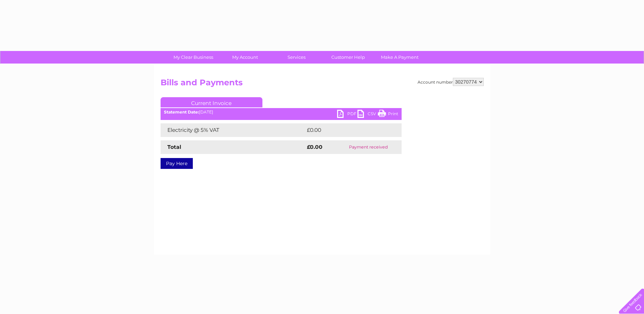 The width and height of the screenshot is (644, 314). What do you see at coordinates (346, 130) in the screenshot?
I see `td: £0.00` at bounding box center [346, 130].